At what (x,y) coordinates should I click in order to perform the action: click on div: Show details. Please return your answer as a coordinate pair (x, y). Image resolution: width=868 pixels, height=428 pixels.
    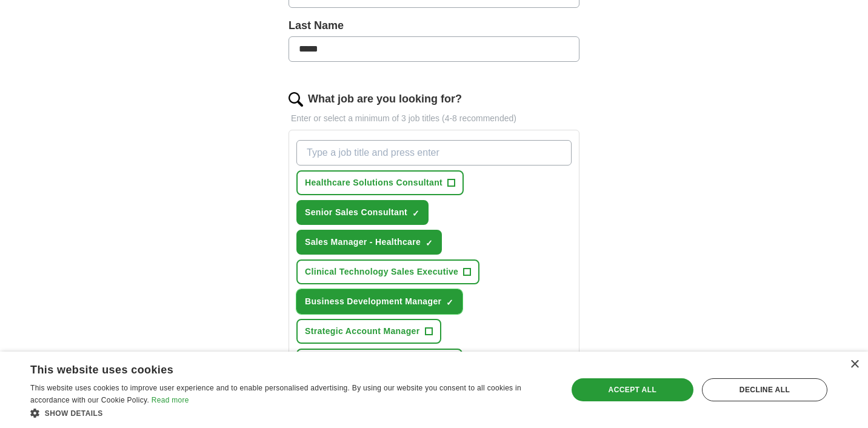
    Looking at the image, I should click on (290, 413).